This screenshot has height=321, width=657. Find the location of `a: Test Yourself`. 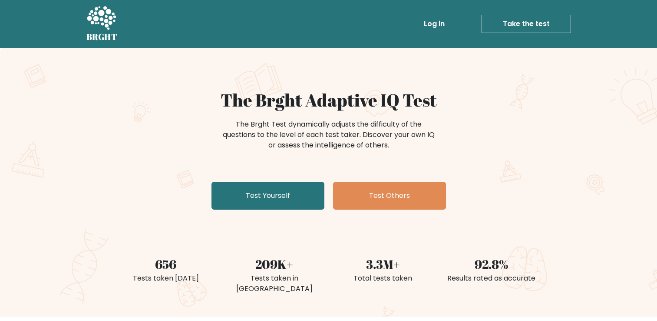

a: Test Yourself is located at coordinates (268, 195).